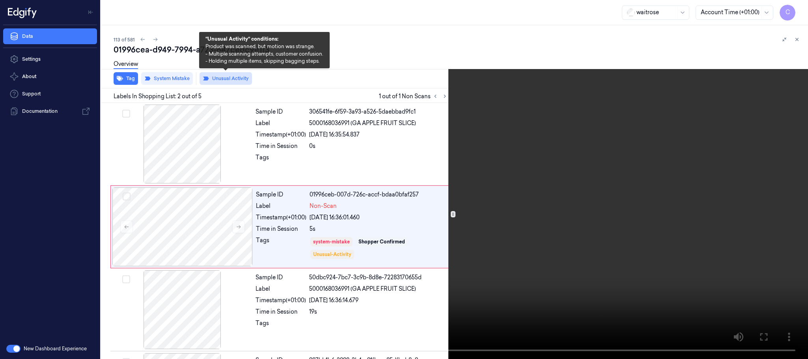  I want to click on a: Data, so click(50, 36).